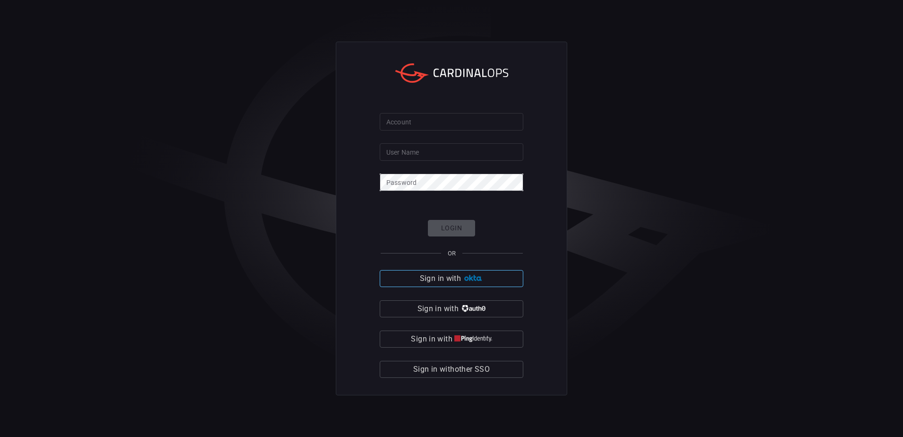 Image resolution: width=903 pixels, height=437 pixels. I want to click on span: Sign in with other SSO, so click(452, 369).